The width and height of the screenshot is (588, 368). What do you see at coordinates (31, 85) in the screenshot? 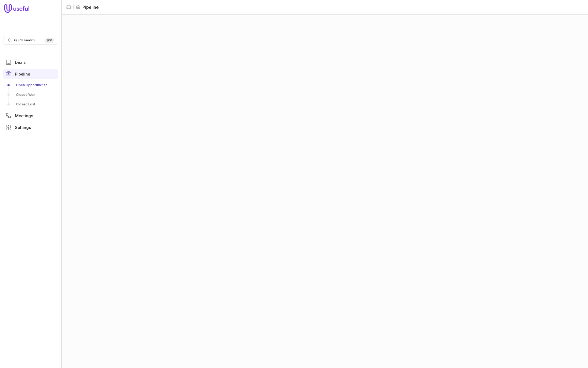
I see `a: Open Opportunities` at bounding box center [31, 85].